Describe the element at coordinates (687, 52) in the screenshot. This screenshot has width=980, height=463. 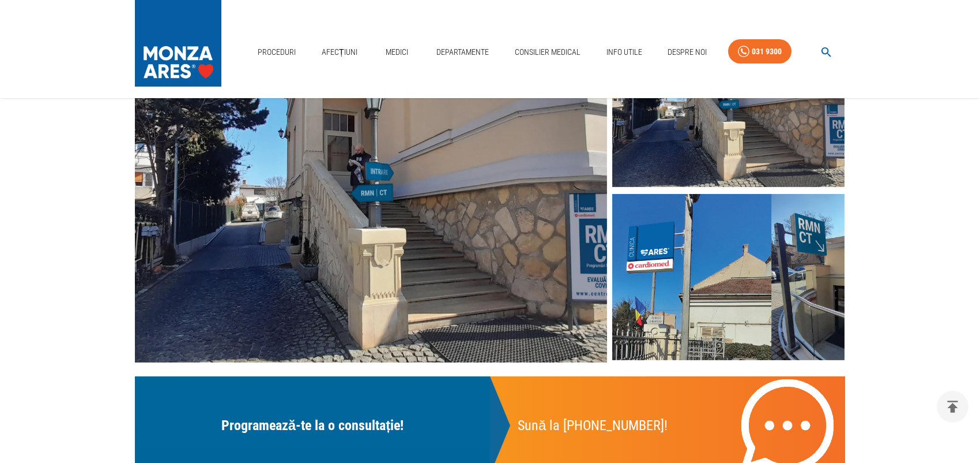
I see `a: Despre Noi` at that location.